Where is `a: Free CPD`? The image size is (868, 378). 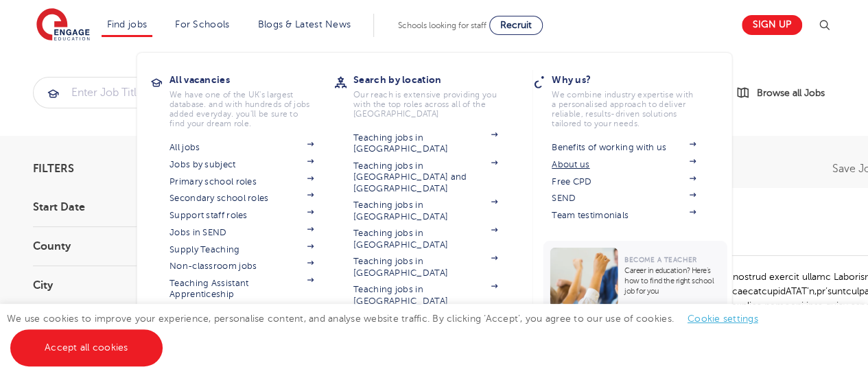 a: Free CPD is located at coordinates (624, 182).